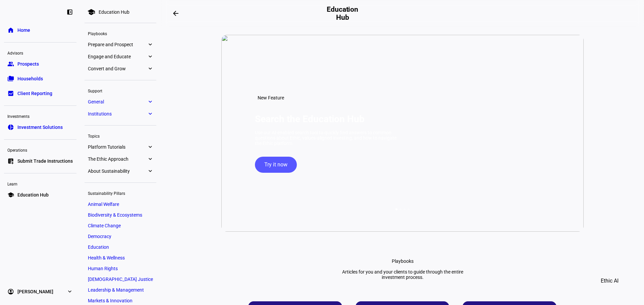 The height and width of the screenshot is (305, 644). I want to click on a: Democracy, so click(120, 237).